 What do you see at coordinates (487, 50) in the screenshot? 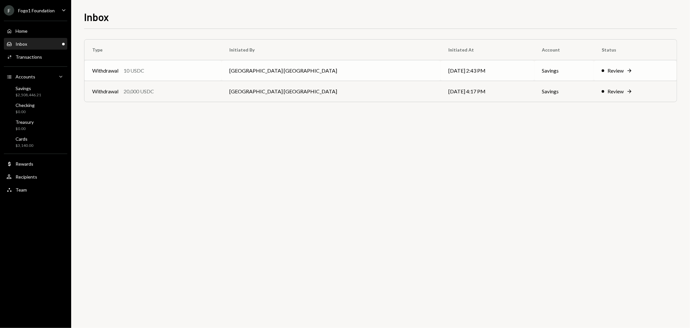
I see `th: Initiated At` at bounding box center [487, 50].